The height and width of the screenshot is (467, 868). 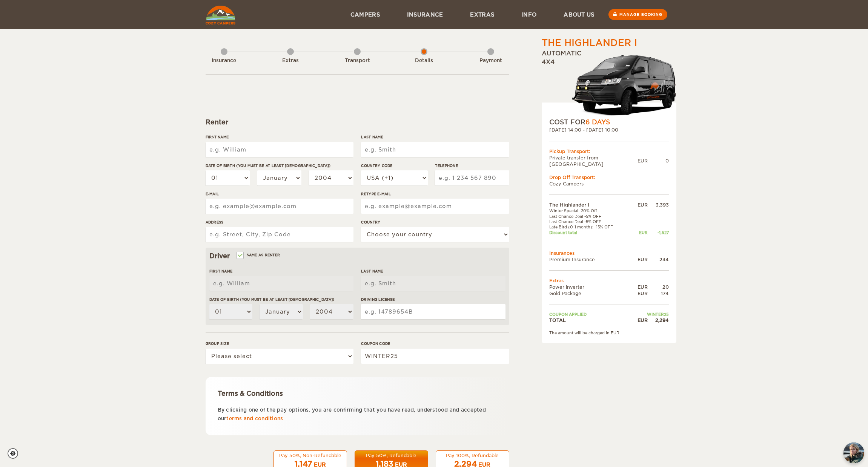 I want to click on label: E-mail, so click(x=280, y=194).